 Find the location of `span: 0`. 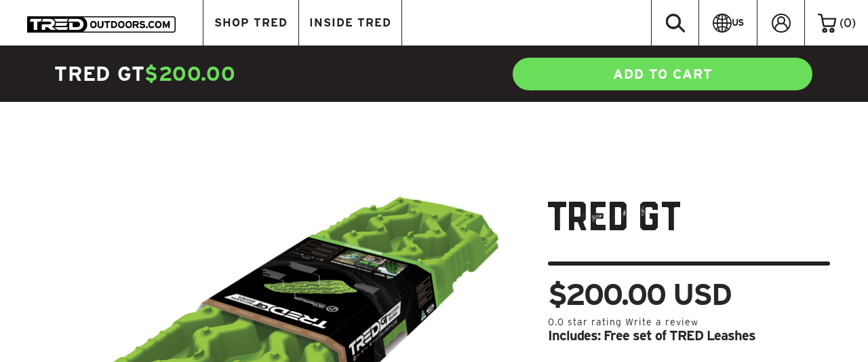

span: 0 is located at coordinates (847, 22).